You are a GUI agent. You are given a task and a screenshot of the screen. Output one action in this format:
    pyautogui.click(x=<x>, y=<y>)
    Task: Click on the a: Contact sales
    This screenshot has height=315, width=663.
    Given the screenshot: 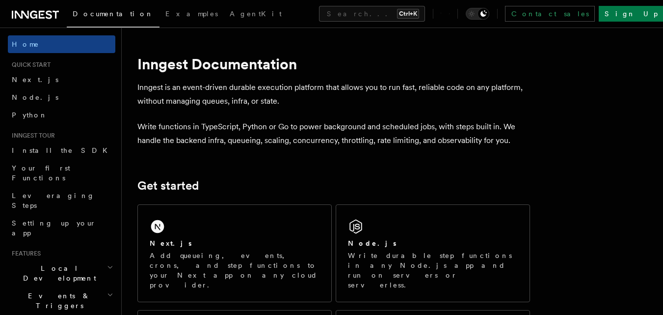 What is the action you would take?
    pyautogui.click(x=550, y=14)
    